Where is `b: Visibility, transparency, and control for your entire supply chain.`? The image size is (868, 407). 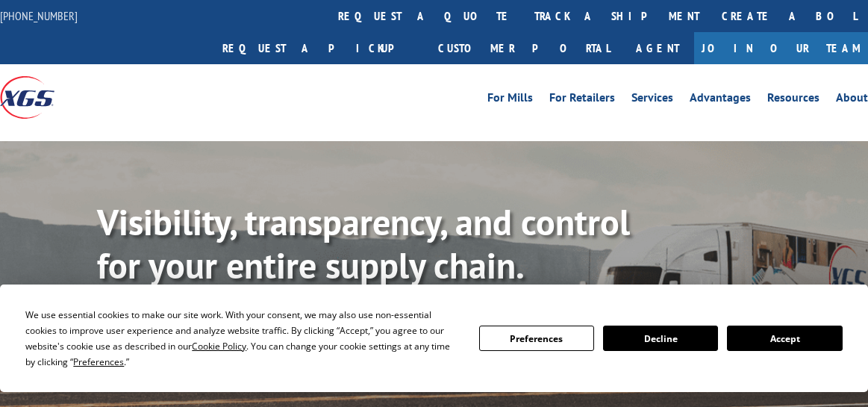 b: Visibility, transparency, and control for your entire supply chain. is located at coordinates (364, 244).